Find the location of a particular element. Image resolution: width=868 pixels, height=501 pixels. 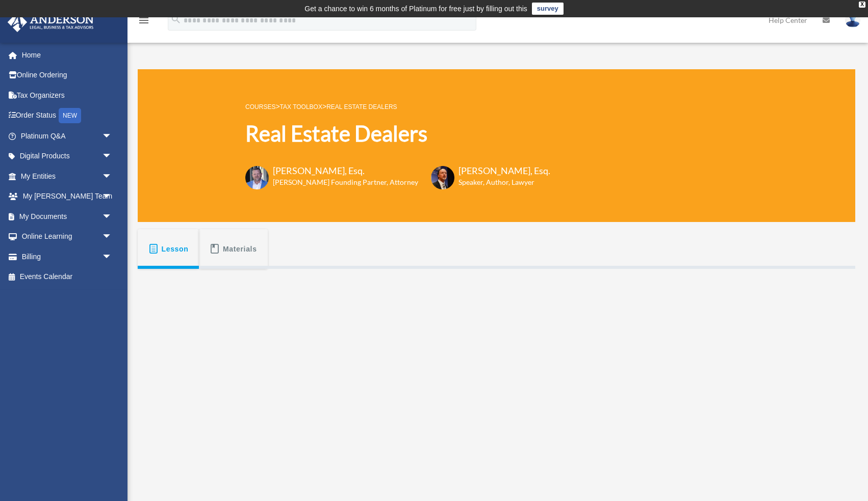

span: Materials is located at coordinates (239, 249).